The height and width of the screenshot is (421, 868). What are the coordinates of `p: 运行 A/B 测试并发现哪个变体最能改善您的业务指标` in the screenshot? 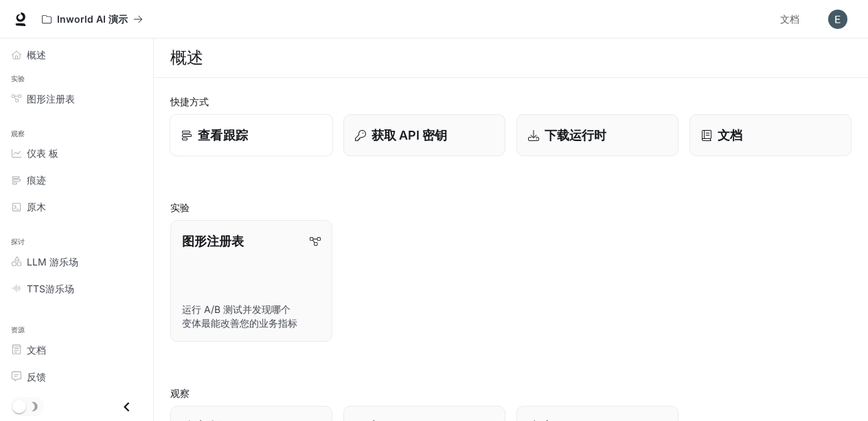 It's located at (251, 316).